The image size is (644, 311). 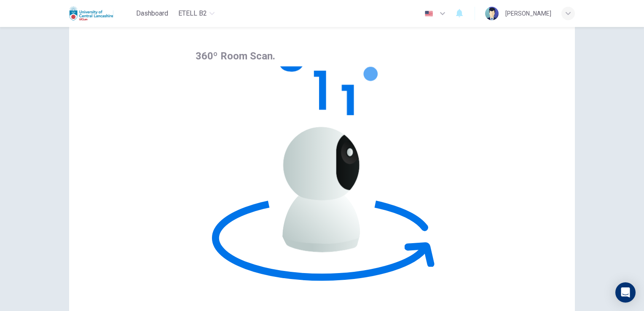 What do you see at coordinates (100, 14) in the screenshot?
I see `a: Uclan logo` at bounding box center [100, 14].